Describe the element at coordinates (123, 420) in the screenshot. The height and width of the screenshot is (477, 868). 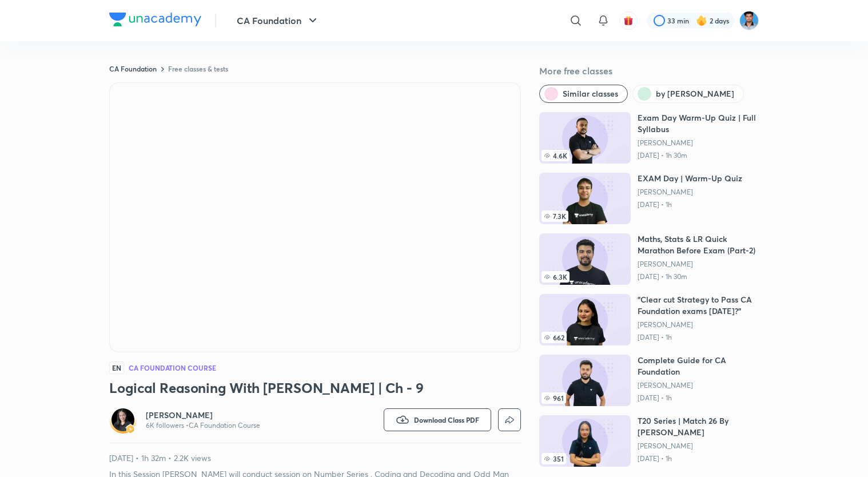
I see `a: Avatarbadge` at that location.